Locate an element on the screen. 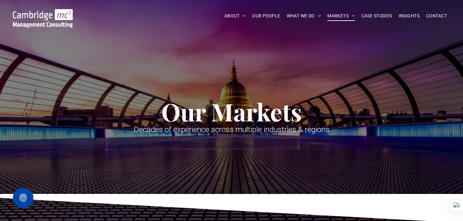 The width and height of the screenshot is (463, 221). a: WHAT WE DO is located at coordinates (304, 16).